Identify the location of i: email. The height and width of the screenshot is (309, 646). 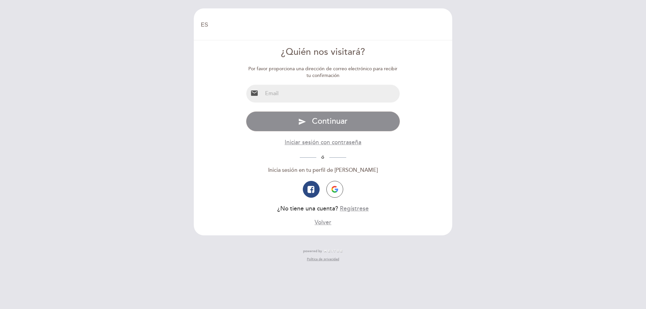
(254, 93).